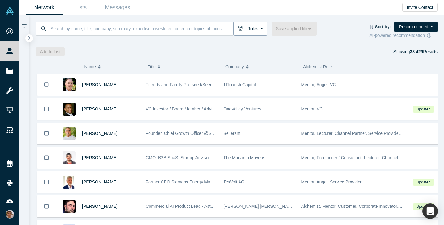 The height and width of the screenshot is (225, 444). Describe the element at coordinates (69, 182) in the screenshot. I see `img: Ralf Christian's Profile Image` at that location.